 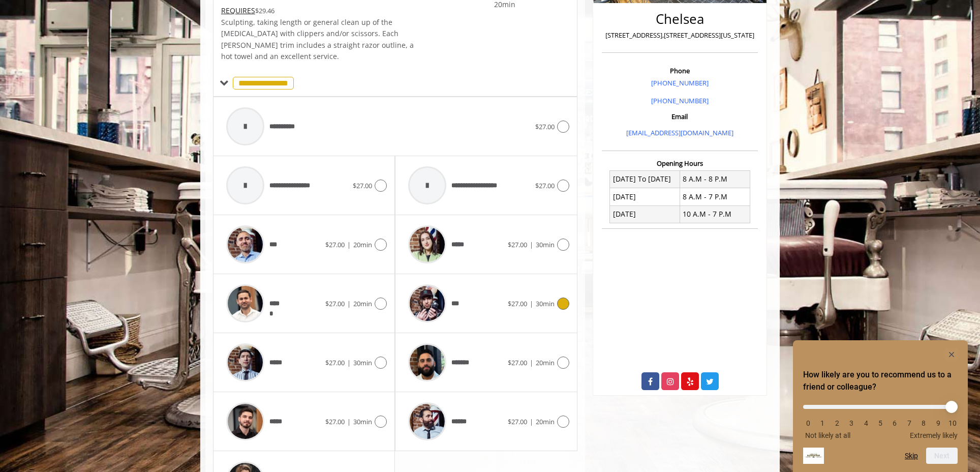 I want to click on h2: How likely are you to recommend us to a friend or colleague? Select an option from 0 to 10, with ..., so click(x=881, y=381).